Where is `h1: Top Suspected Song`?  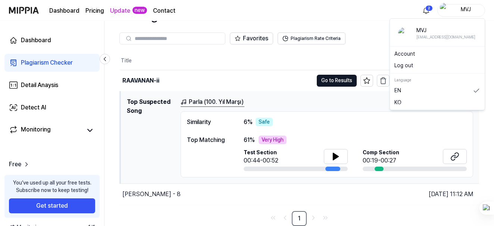
h1: Top Suspected Song is located at coordinates (151, 137).